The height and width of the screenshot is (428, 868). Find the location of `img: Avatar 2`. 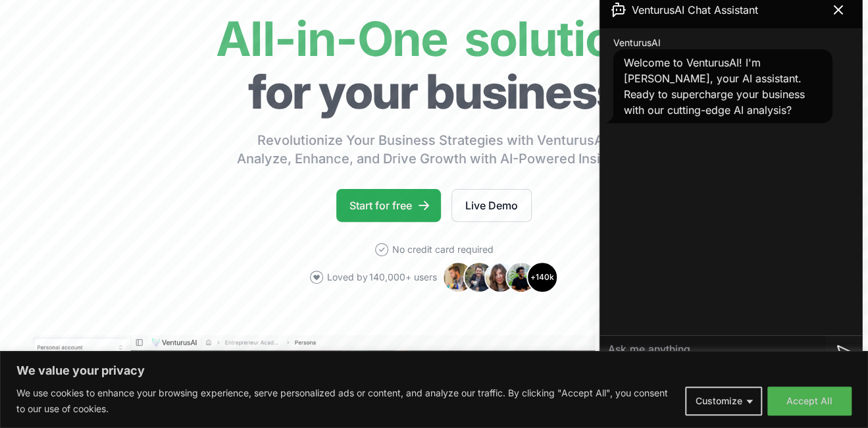

img: Avatar 2 is located at coordinates (479, 277).